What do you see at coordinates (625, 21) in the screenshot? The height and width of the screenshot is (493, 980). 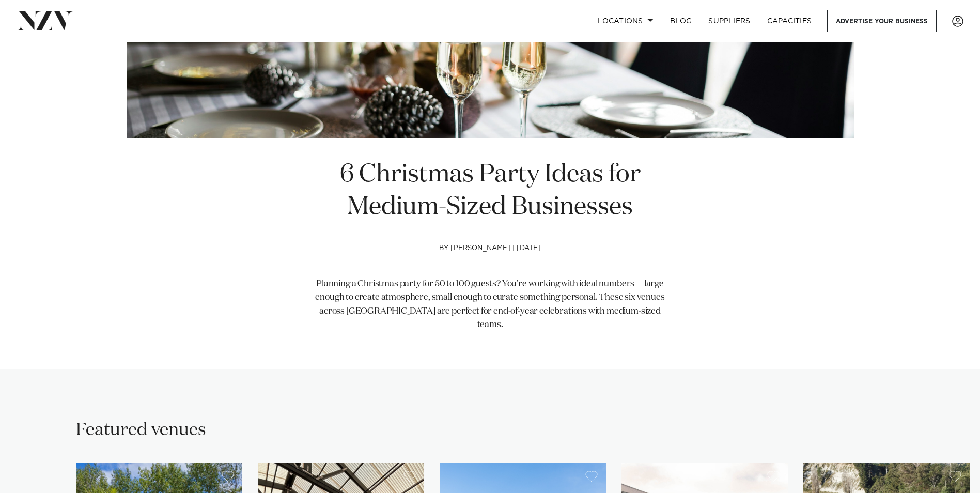 I see `a: Locations` at bounding box center [625, 21].